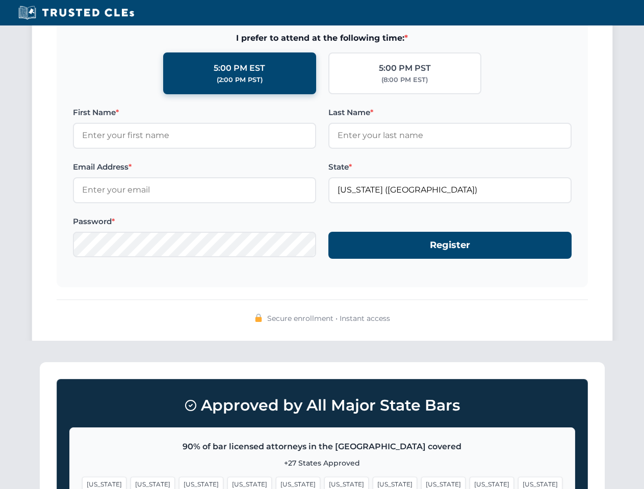 This screenshot has width=644, height=489. What do you see at coordinates (322, 463) in the screenshot?
I see `p: +27 States Approved` at bounding box center [322, 463].